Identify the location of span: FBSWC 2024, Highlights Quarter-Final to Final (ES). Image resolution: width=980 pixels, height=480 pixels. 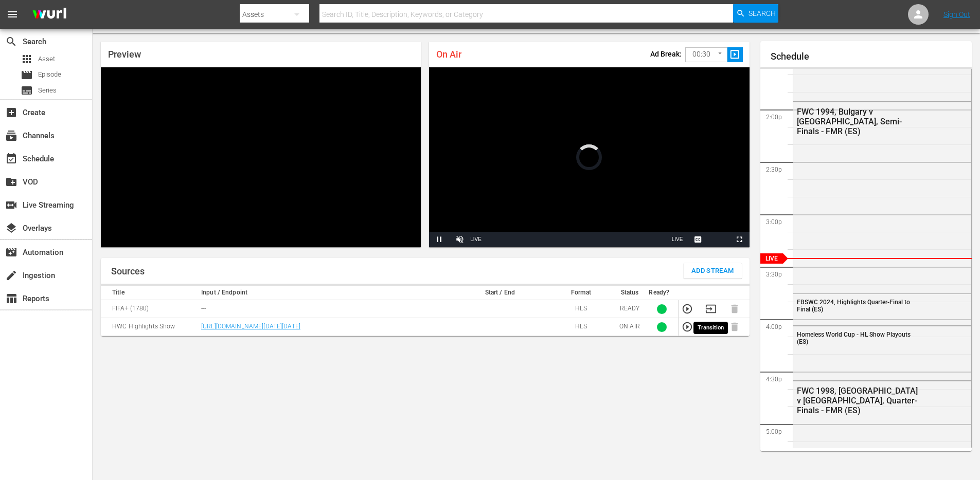
(854, 306).